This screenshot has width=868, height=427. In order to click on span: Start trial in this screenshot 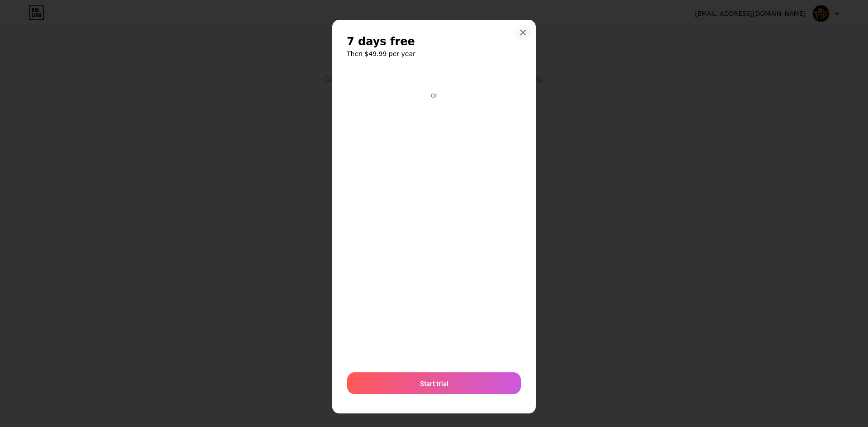, I will do `click(434, 384)`.